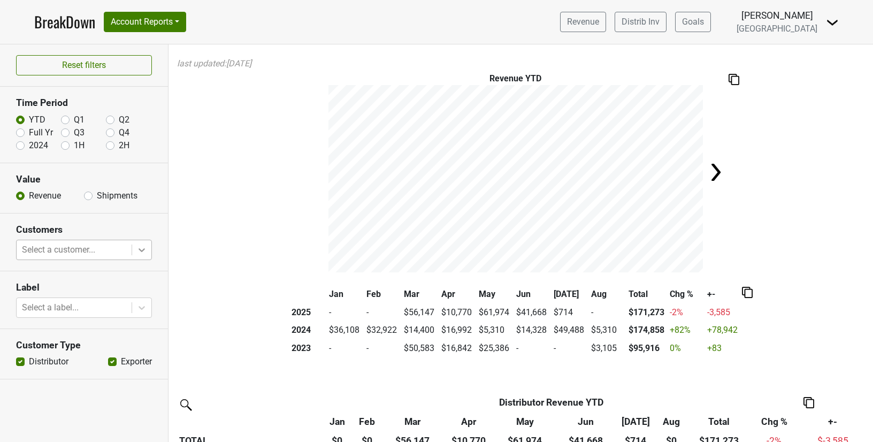 The width and height of the screenshot is (873, 442). I want to click on th: Jun, so click(532, 294).